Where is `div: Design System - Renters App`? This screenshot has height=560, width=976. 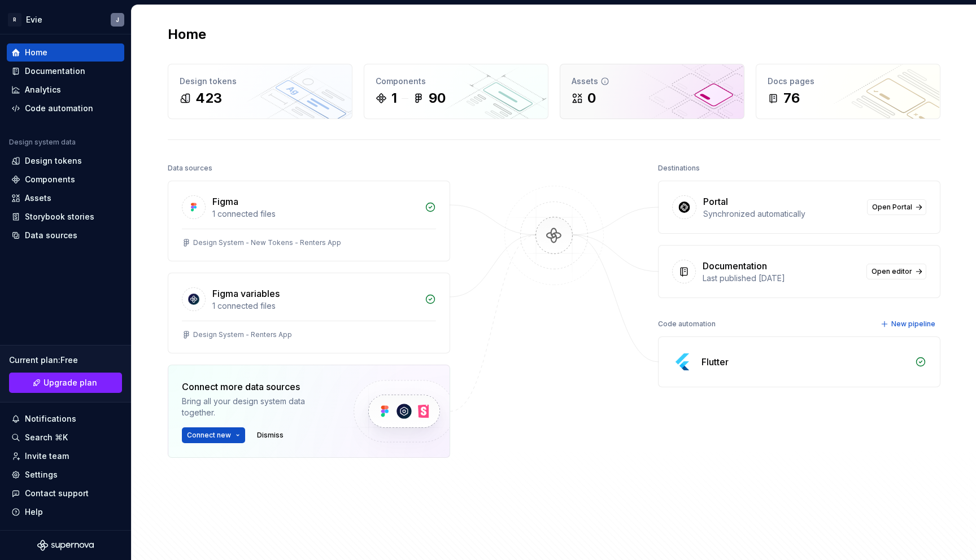
div: Design System - Renters App is located at coordinates (242, 335).